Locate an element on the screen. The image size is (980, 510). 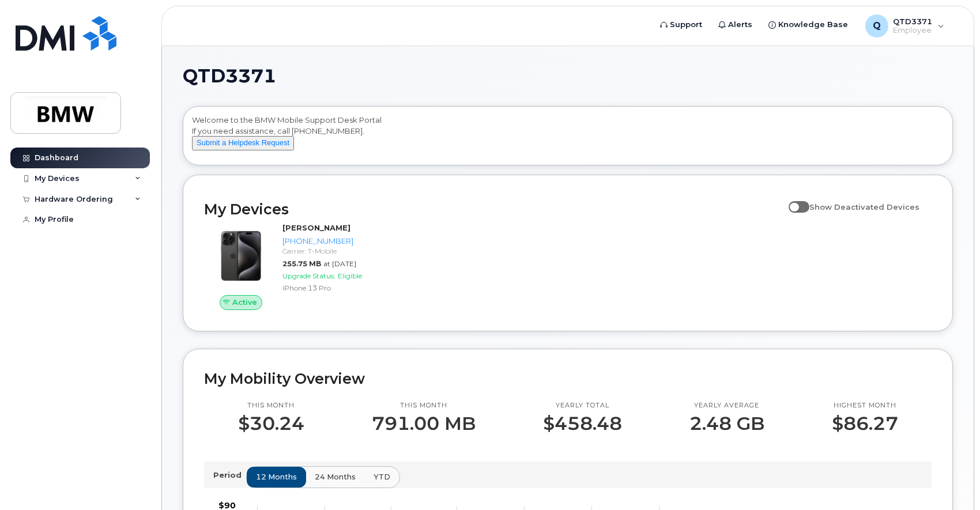
span: Eligible is located at coordinates (350, 275).